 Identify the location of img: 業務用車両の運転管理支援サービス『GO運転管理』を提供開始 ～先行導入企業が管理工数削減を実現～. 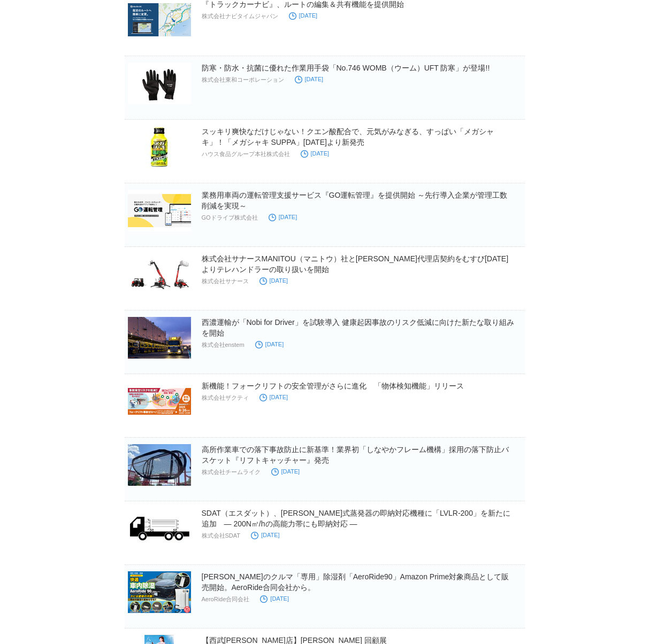
(159, 211).